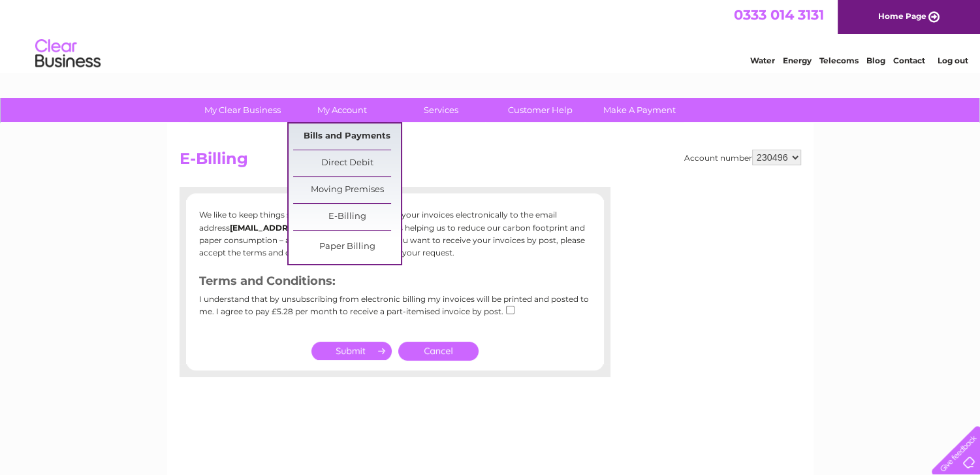 The height and width of the screenshot is (475, 980). What do you see at coordinates (798, 60) in the screenshot?
I see `a: Energy` at bounding box center [798, 60].